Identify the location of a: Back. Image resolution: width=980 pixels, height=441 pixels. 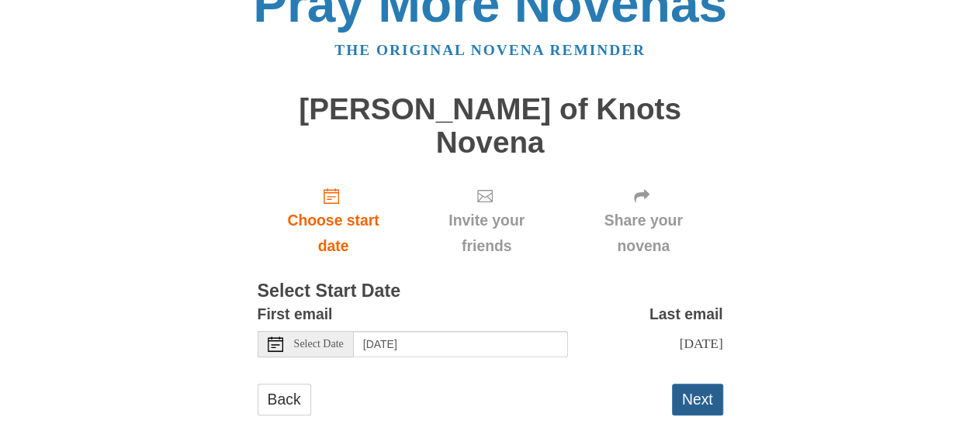
(284, 400).